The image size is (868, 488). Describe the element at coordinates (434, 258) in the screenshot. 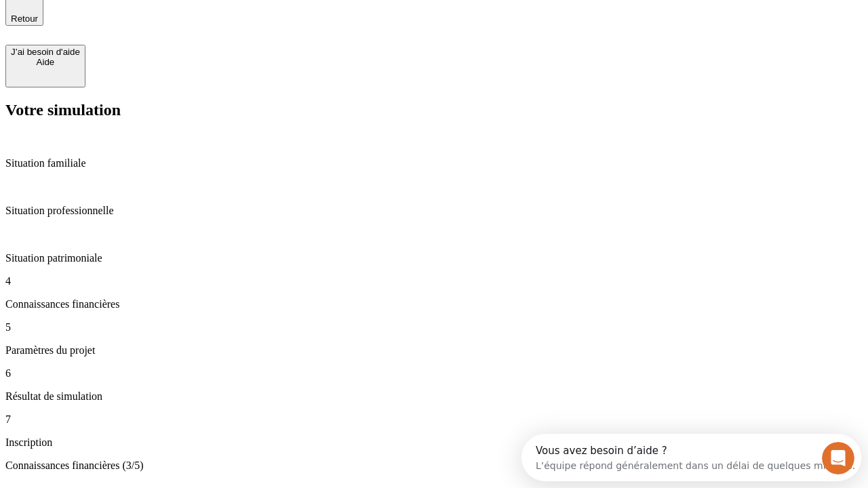

I see `p: Situation patrimoniale` at that location.